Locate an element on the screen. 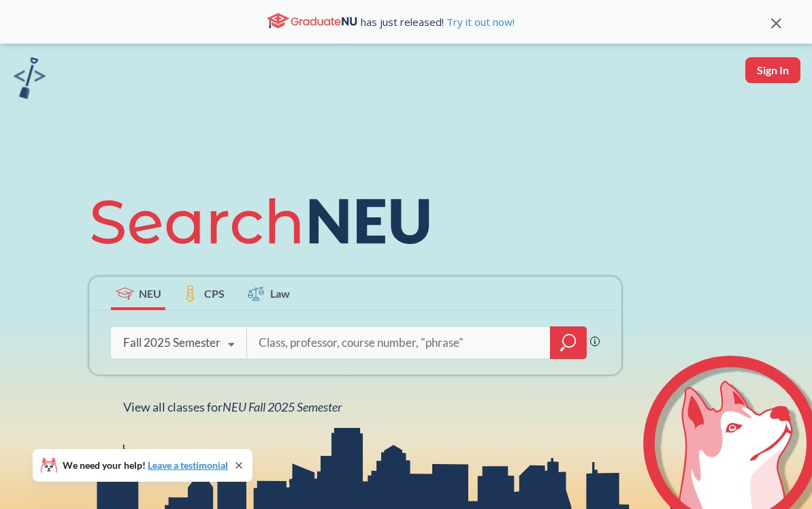  span: View all classes for is located at coordinates (233, 407).